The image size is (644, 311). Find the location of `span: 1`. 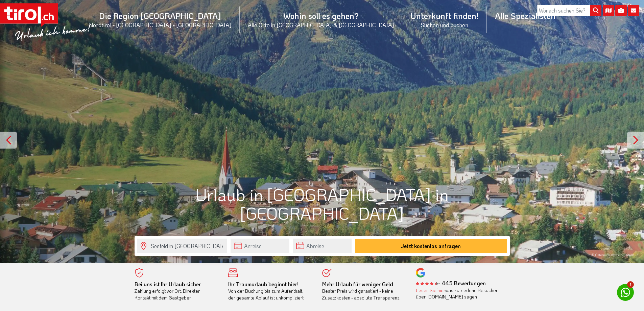

span: 1 is located at coordinates (631, 284).